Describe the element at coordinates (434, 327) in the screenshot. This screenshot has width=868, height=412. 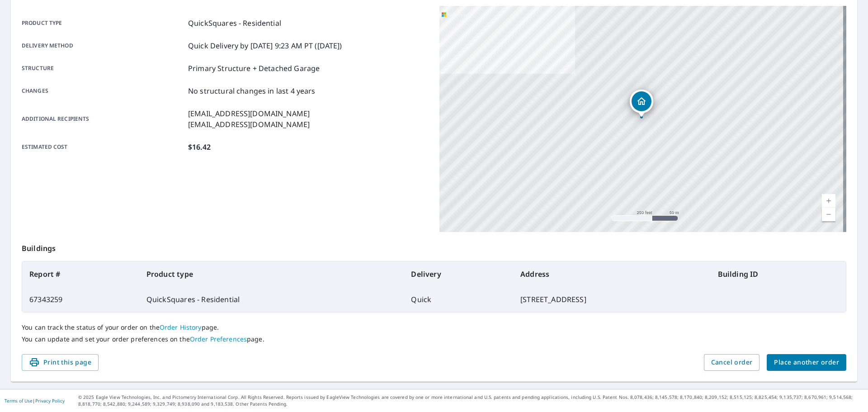
I see `p: You can track the status of your order on the page.` at that location.